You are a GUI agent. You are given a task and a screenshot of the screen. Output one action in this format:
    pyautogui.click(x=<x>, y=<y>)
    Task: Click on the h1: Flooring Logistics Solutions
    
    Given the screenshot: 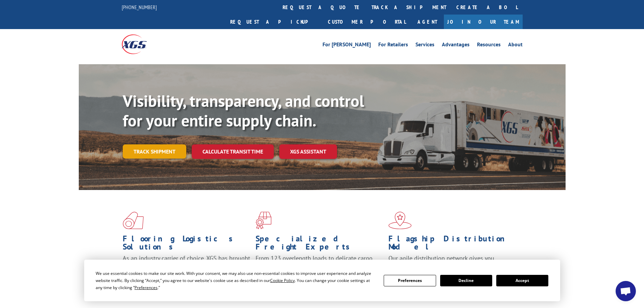 What is the action you would take?
    pyautogui.click(x=186, y=244)
    